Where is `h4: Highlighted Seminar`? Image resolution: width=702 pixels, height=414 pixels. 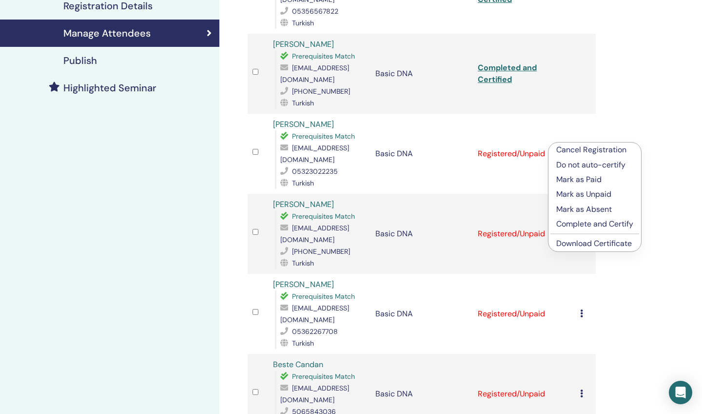 h4: Highlighted Seminar is located at coordinates (110, 88).